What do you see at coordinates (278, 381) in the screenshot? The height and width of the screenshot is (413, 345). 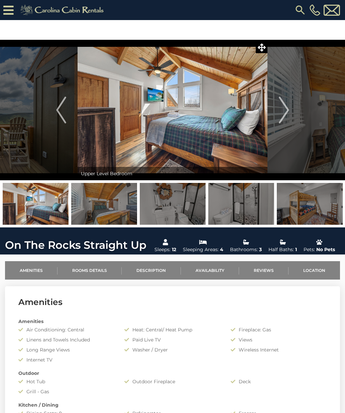 I see `div: Deck` at bounding box center [278, 381].